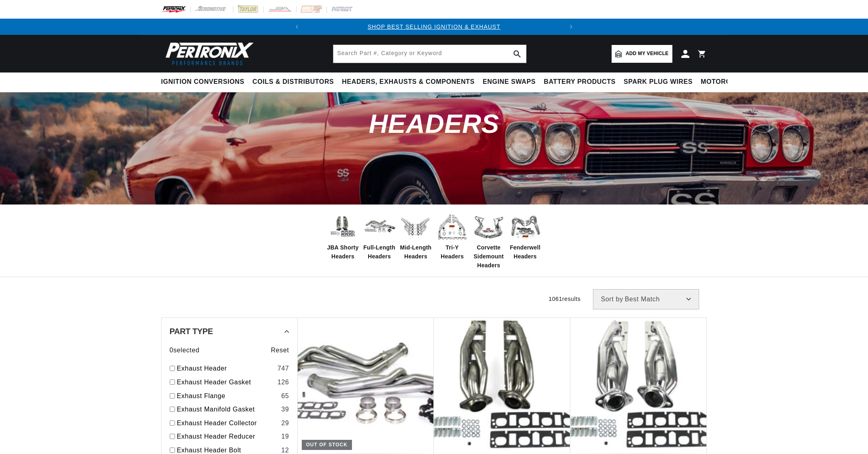  What do you see at coordinates (343, 226) in the screenshot?
I see `img: JBA Shorty Headers` at bounding box center [343, 226].